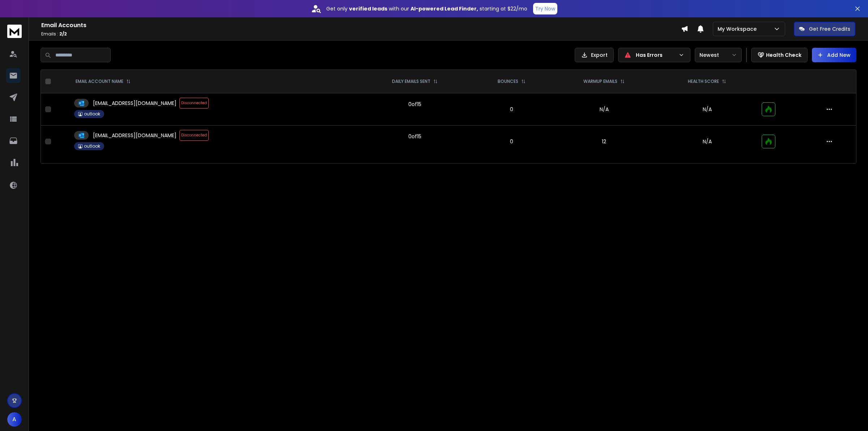 The height and width of the screenshot is (431, 868). What do you see at coordinates (779, 55) in the screenshot?
I see `button: Health Check` at bounding box center [779, 55].